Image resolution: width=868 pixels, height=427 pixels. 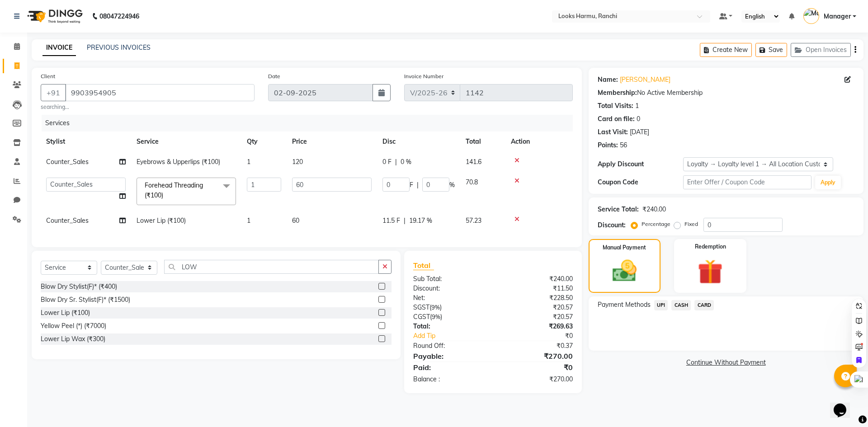 I want to click on button: Create New, so click(x=725, y=50).